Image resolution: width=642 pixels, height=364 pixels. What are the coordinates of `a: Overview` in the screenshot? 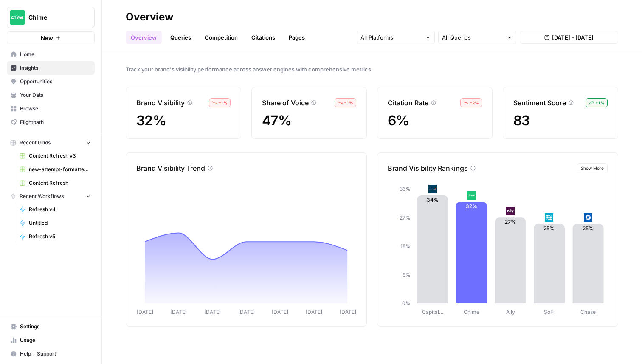 It's located at (143, 37).